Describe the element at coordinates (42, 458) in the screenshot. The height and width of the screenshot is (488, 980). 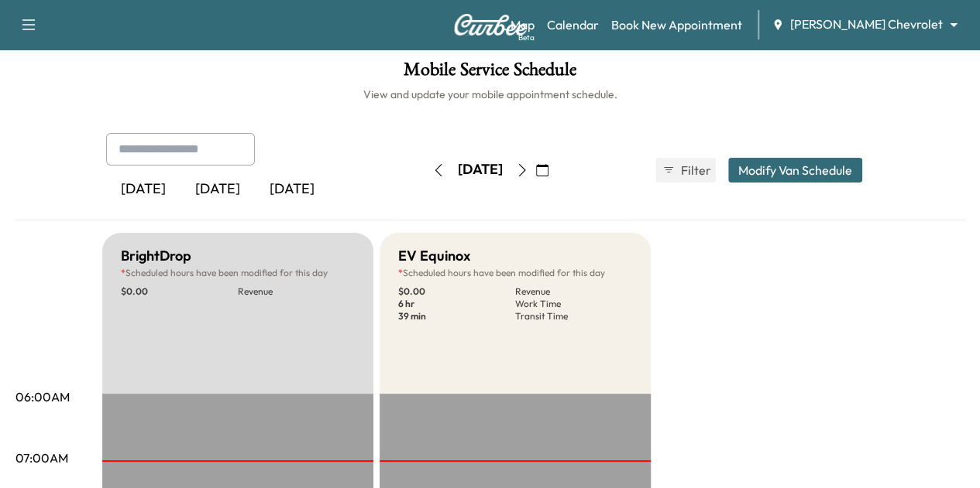
I see `p: 07:00AM` at that location.